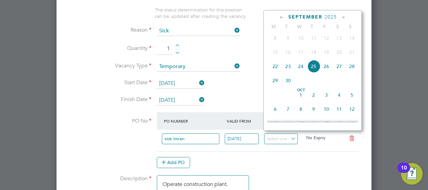 Image resolution: width=428 pixels, height=190 pixels. I want to click on div: PO Number, so click(194, 121).